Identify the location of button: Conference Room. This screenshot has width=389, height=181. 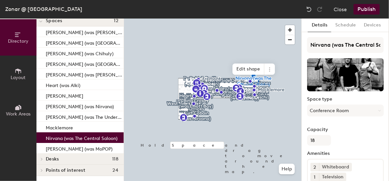
(345, 111).